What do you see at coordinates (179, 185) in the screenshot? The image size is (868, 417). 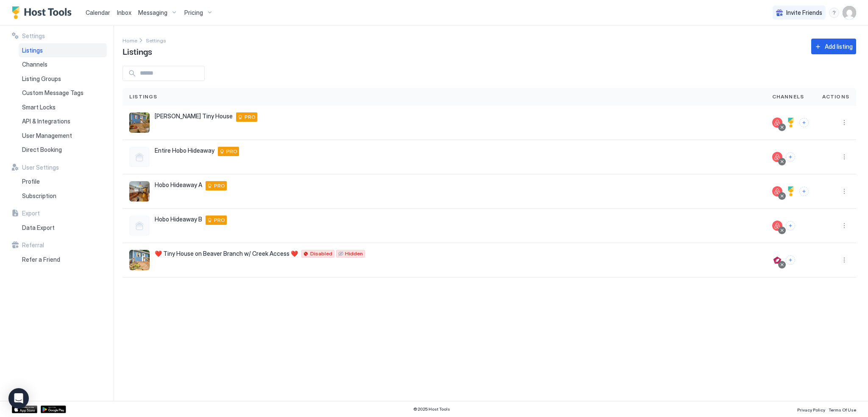 I see `span: Hobo Hideaway A` at bounding box center [179, 185].